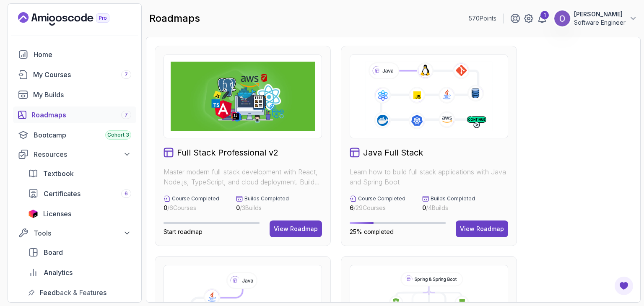 The image size is (644, 306). What do you see at coordinates (378, 208) in the screenshot?
I see `p: / 29 Courses` at bounding box center [378, 208].